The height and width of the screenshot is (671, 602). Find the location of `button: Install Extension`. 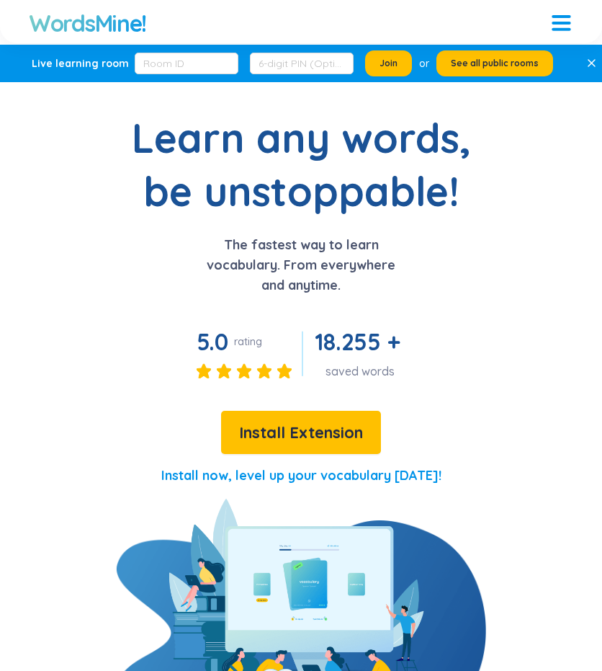

button: Install Extension is located at coordinates (301, 432).